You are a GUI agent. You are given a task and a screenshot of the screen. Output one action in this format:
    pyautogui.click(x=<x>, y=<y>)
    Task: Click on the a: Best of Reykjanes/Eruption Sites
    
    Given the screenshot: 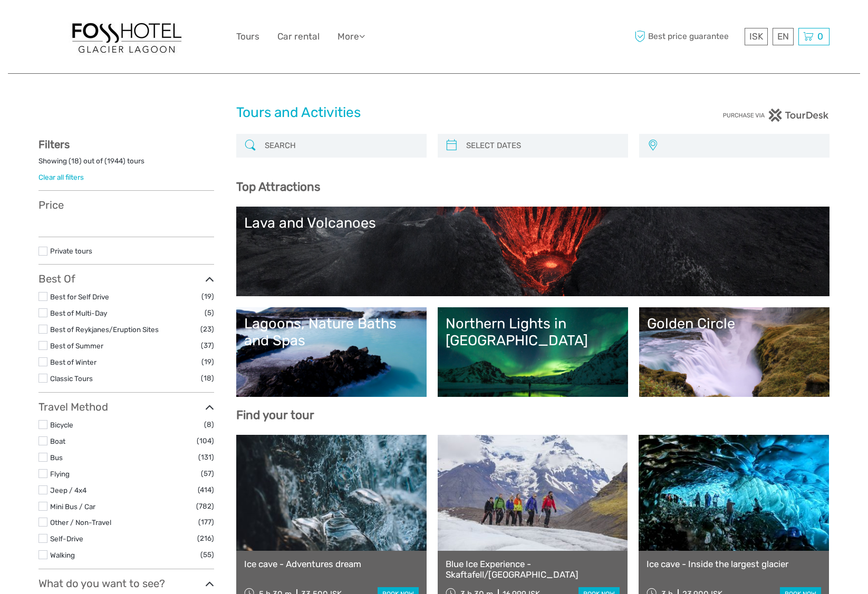 What is the action you would take?
    pyautogui.click(x=105, y=330)
    